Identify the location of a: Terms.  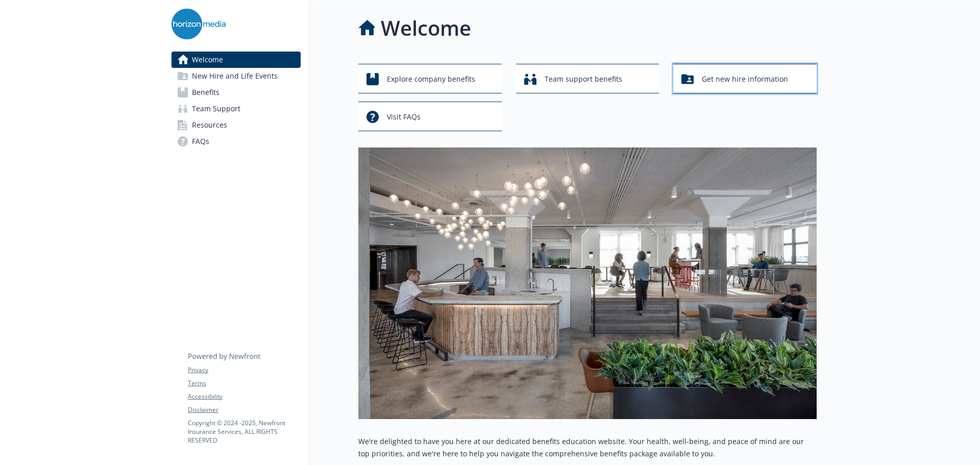
(244, 383).